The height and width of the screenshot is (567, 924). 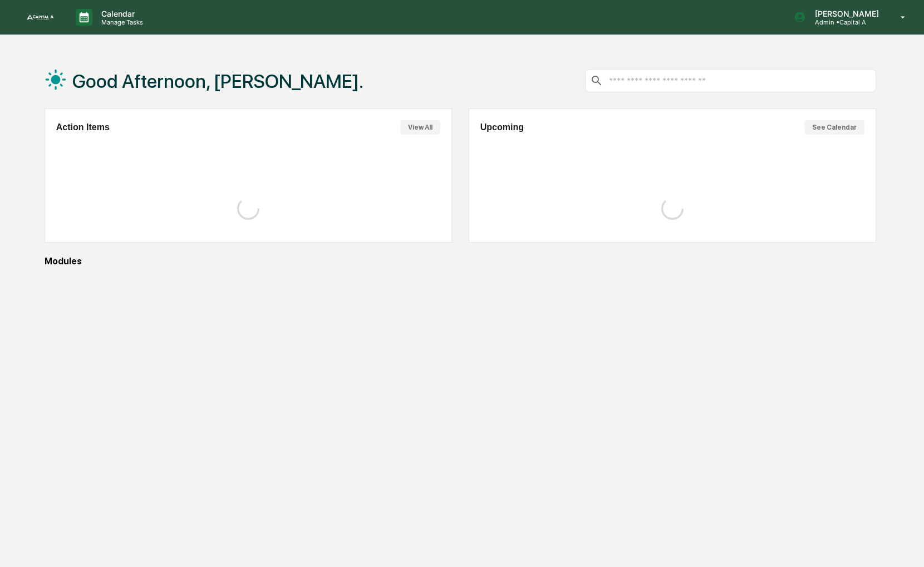 What do you see at coordinates (461, 261) in the screenshot?
I see `div: Modules` at bounding box center [461, 261].